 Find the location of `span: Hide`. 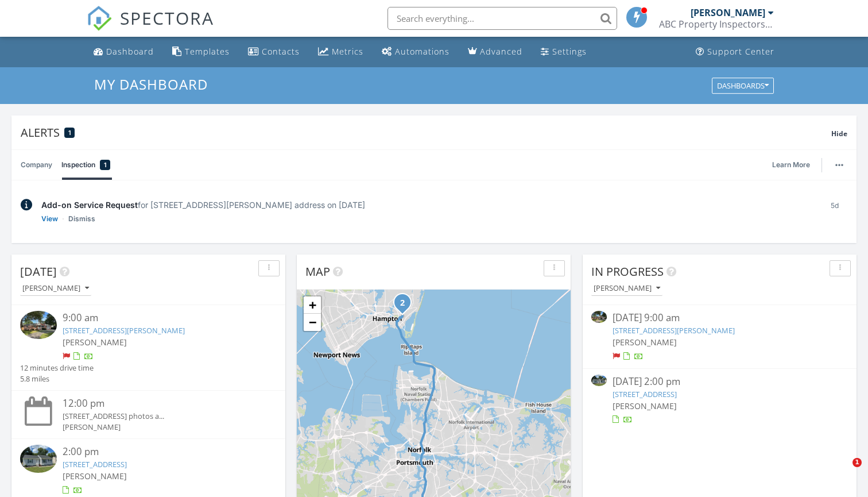

span: Hide is located at coordinates (839, 134).